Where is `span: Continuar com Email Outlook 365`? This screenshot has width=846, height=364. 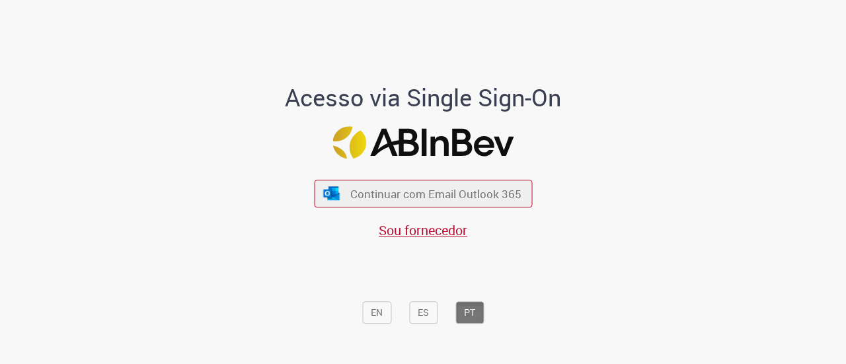
span: Continuar com Email Outlook 365 is located at coordinates (435, 194).